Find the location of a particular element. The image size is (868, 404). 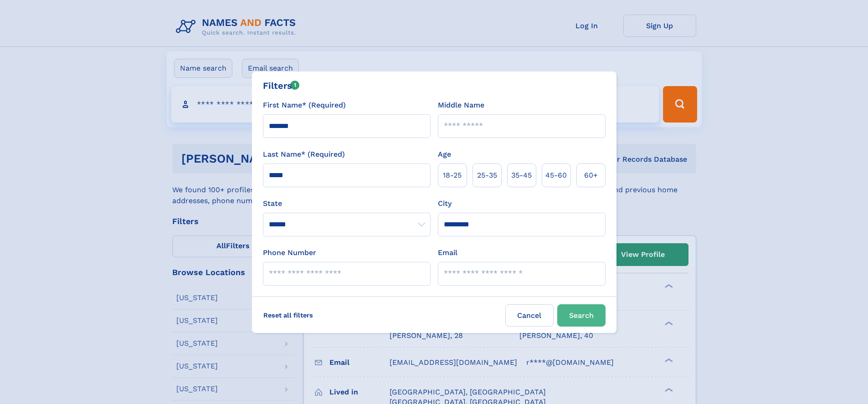

span: 60+ is located at coordinates (591, 175).